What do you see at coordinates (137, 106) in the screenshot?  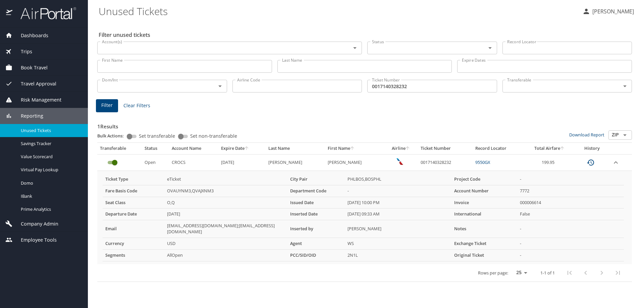 I see `span: Clear Filters` at bounding box center [137, 106].